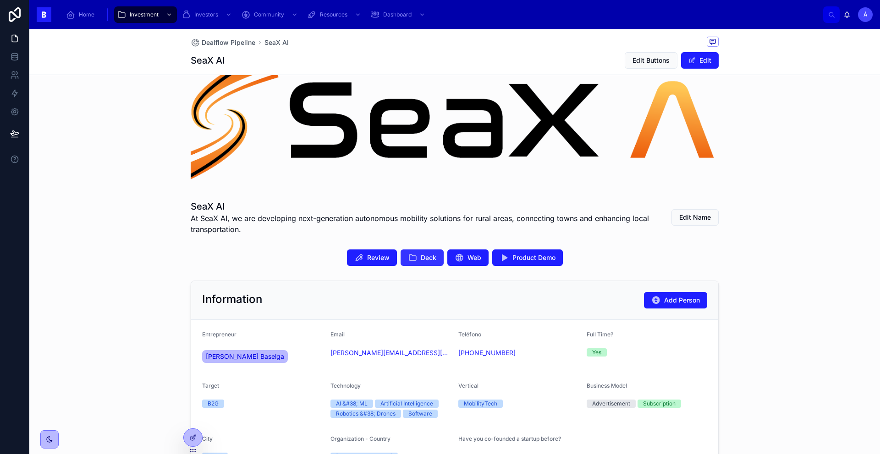 The height and width of the screenshot is (454, 880). Describe the element at coordinates (213, 404) in the screenshot. I see `div: B2G` at that location.